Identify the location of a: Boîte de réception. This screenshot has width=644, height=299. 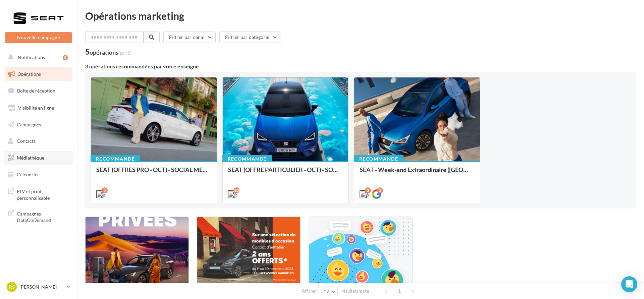
(38, 90).